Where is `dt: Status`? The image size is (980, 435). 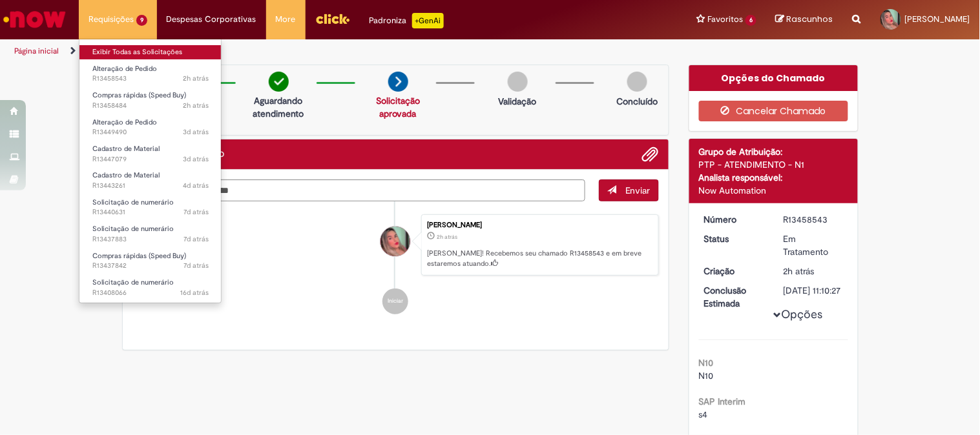 dt: Status is located at coordinates (734, 239).